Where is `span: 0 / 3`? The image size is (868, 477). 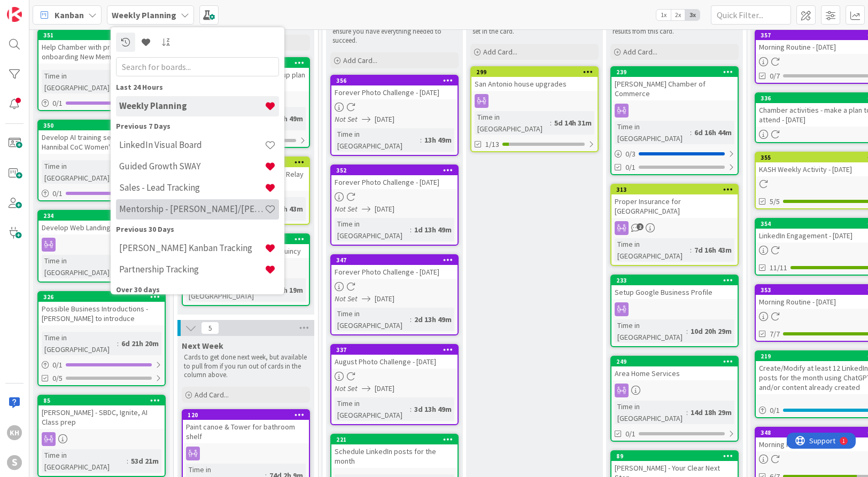
span: 0 / 3 is located at coordinates (630, 154).